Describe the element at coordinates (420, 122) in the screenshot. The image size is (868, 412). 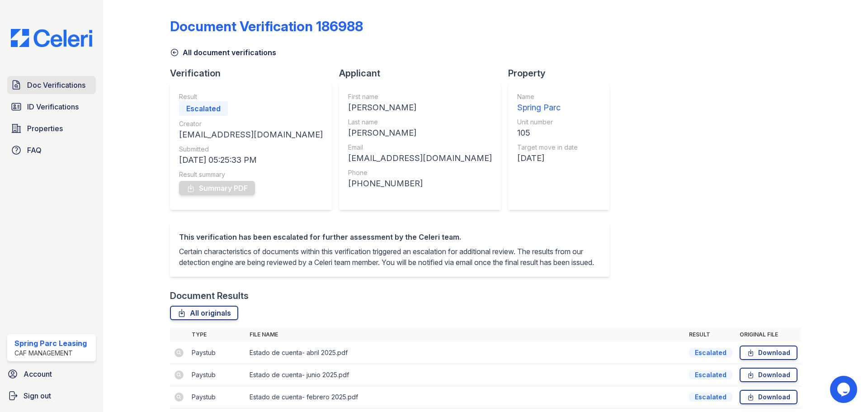
I see `div: Last name` at that location.